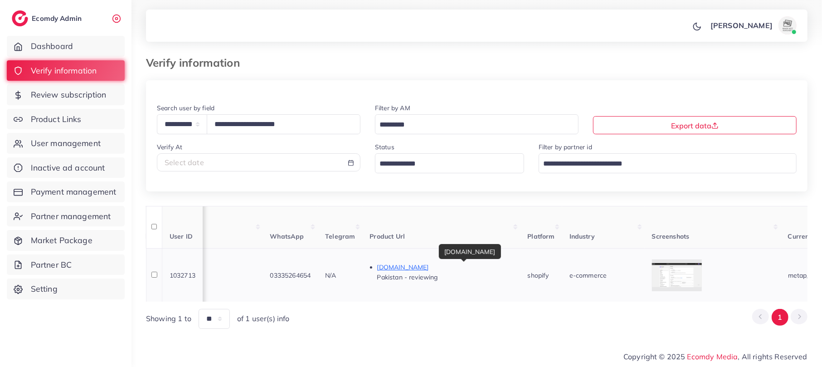  Describe the element at coordinates (184, 162) in the screenshot. I see `span: Select date` at that location.